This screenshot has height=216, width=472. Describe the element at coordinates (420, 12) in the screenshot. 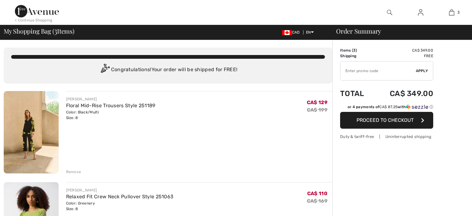

I see `a: Sign In` at that location.